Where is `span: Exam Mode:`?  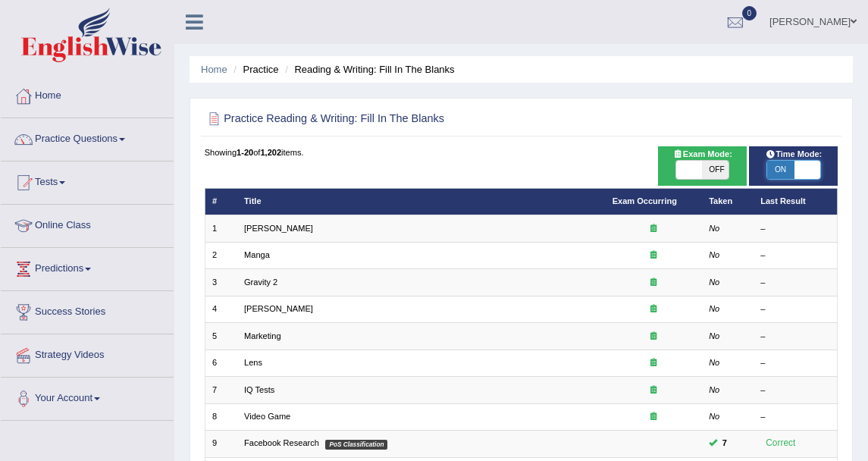 span: Exam Mode: is located at coordinates (702, 155).